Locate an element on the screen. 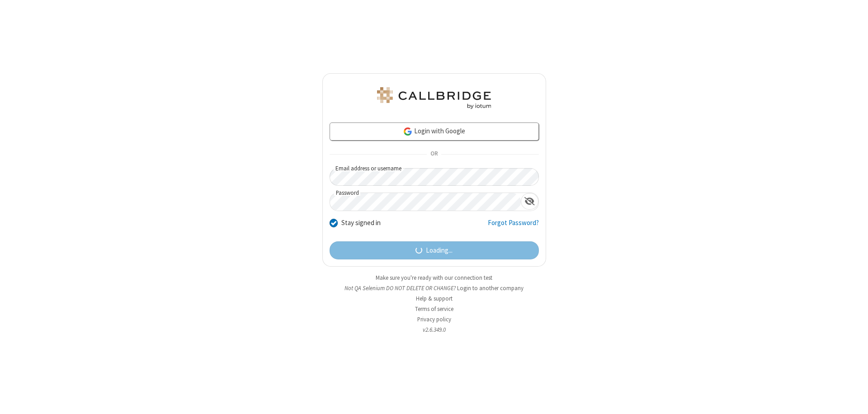 This screenshot has width=868, height=414. span: Loading... is located at coordinates (439, 250).